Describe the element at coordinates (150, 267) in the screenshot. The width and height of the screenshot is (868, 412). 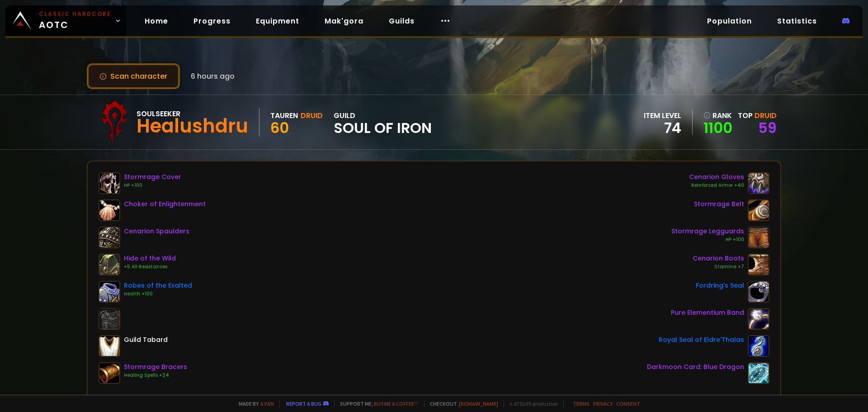
I see `div: +5 All Resistances` at that location.